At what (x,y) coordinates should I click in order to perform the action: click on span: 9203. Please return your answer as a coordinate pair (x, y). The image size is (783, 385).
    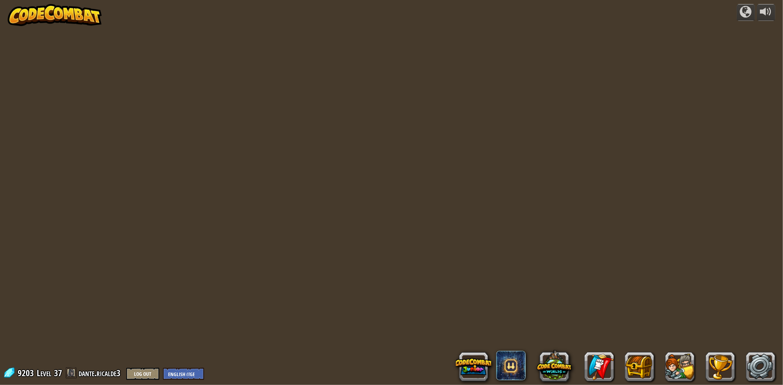
    Looking at the image, I should click on (27, 373).